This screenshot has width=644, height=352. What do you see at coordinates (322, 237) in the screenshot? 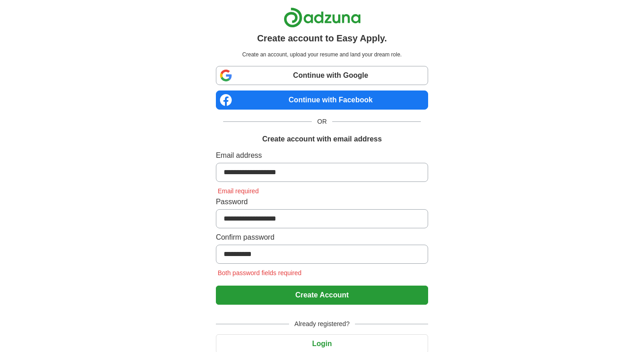
I see `label: Confirm password` at bounding box center [322, 237].